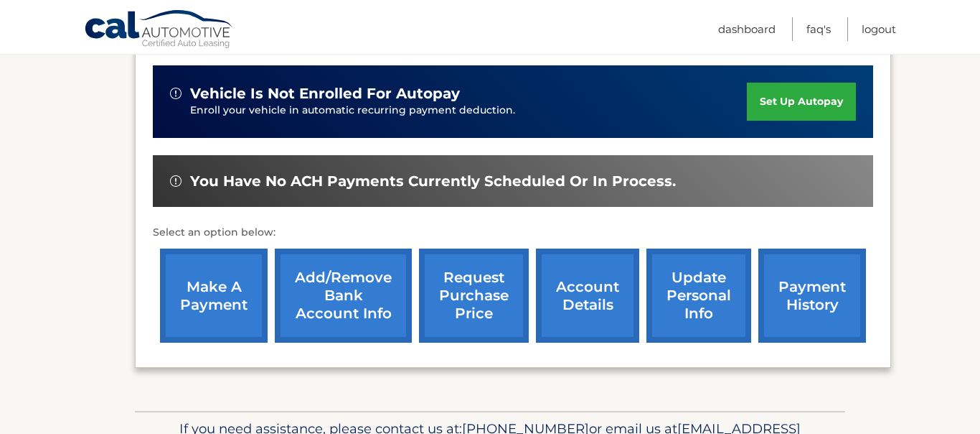 The height and width of the screenshot is (434, 980). What do you see at coordinates (214, 295) in the screenshot?
I see `a: make a payment` at bounding box center [214, 295].